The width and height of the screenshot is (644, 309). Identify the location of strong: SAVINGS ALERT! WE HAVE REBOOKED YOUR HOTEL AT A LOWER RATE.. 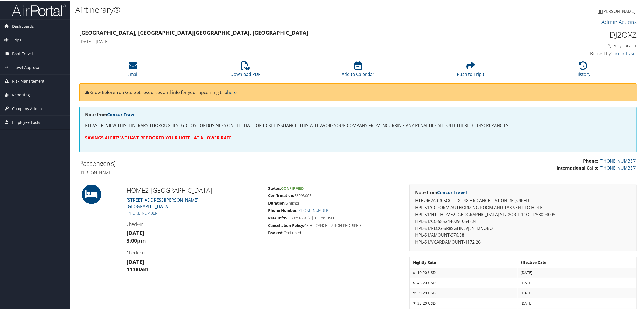
(159, 137).